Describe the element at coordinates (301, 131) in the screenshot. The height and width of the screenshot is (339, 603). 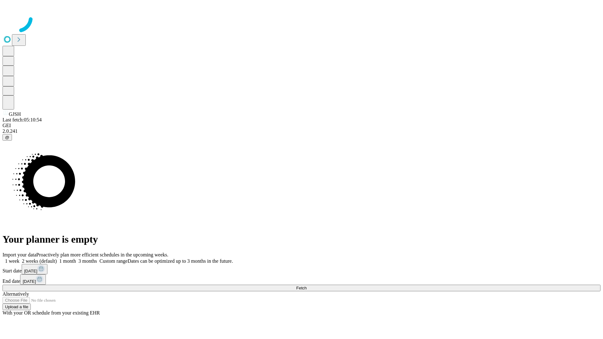
I see `div: 2.0.241` at that location.